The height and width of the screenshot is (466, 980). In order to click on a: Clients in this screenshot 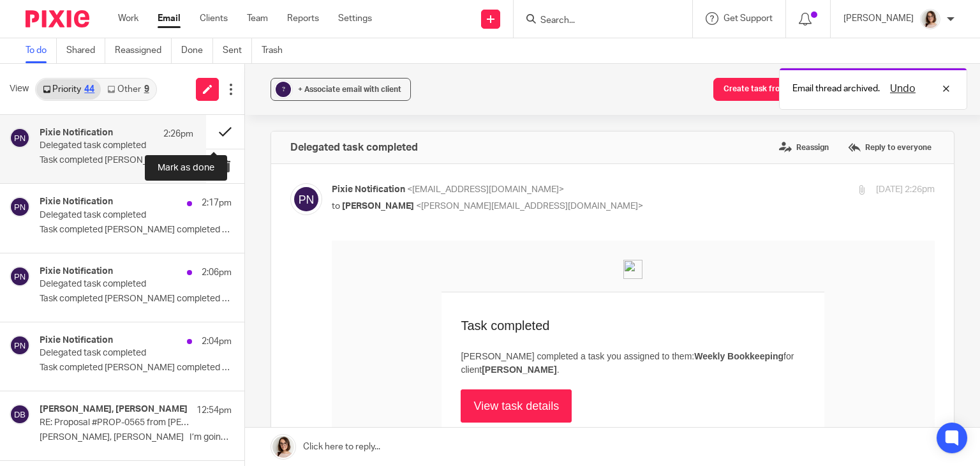, I will do `click(213, 19)`.